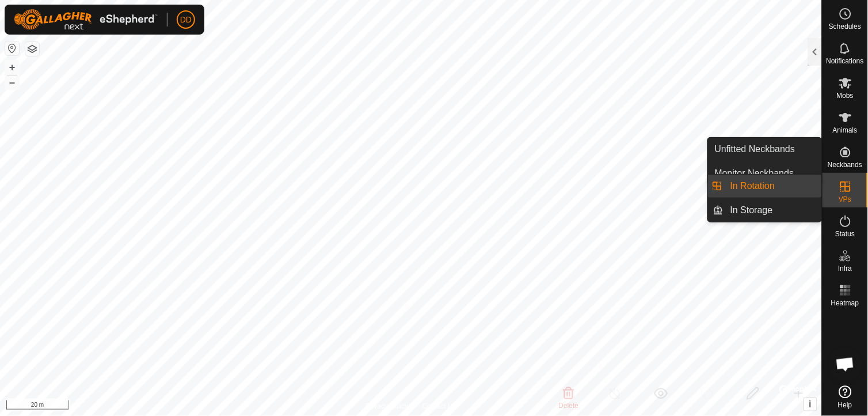 The width and height of the screenshot is (868, 416). What do you see at coordinates (845, 130) in the screenshot?
I see `span: Animals` at bounding box center [845, 130].